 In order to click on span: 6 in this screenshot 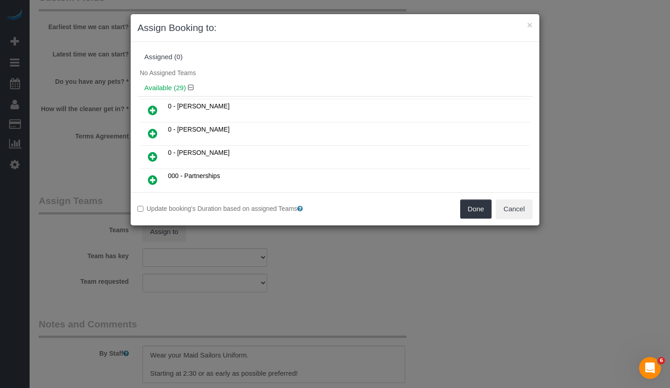, I will do `click(662, 361)`.